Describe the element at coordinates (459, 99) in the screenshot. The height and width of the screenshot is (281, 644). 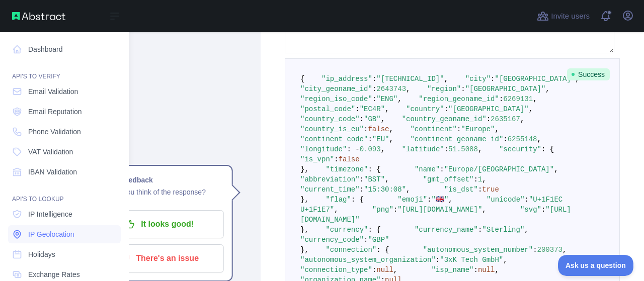
I see `span: "region_geoname_id"` at that location.